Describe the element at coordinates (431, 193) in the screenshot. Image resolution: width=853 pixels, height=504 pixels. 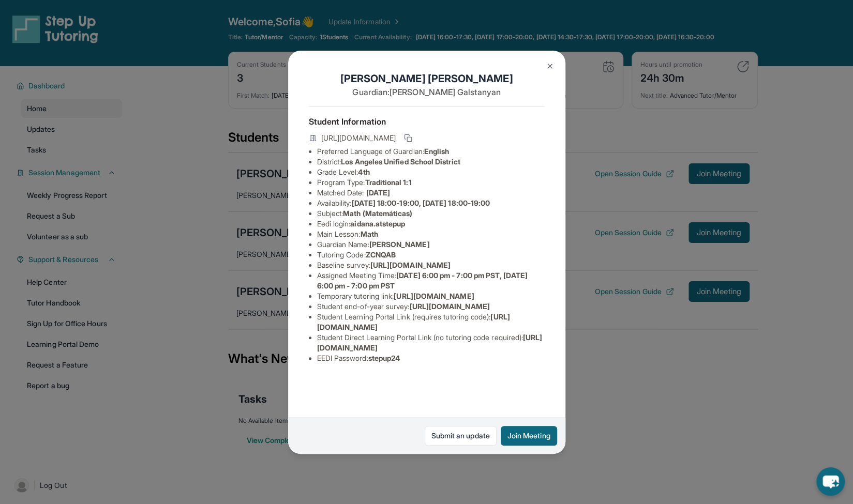
I see `li: Matched Date:` at that location.